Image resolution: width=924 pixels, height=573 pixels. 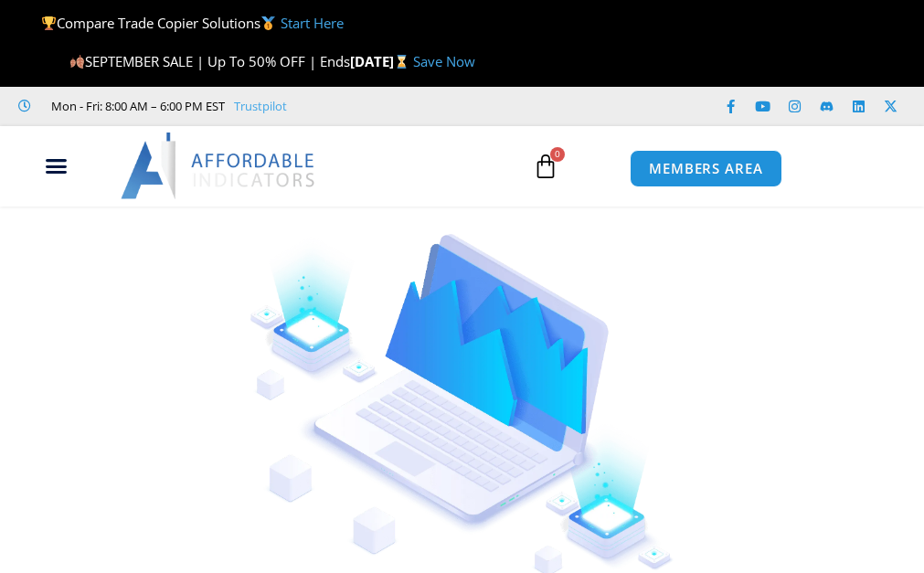 What do you see at coordinates (56, 166) in the screenshot?
I see `div: Menu Toggle` at bounding box center [56, 166].